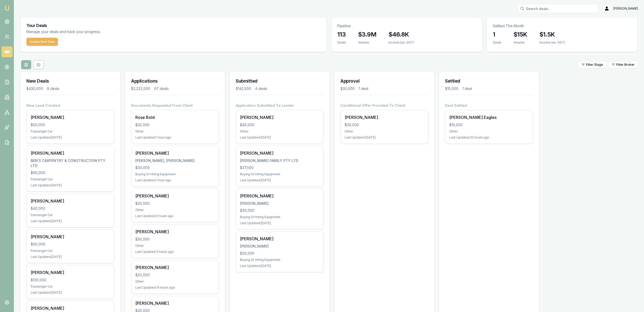 The width and height of the screenshot is (644, 312). What do you see at coordinates (562, 26) in the screenshot?
I see `p: Settled This Month` at bounding box center [562, 26].